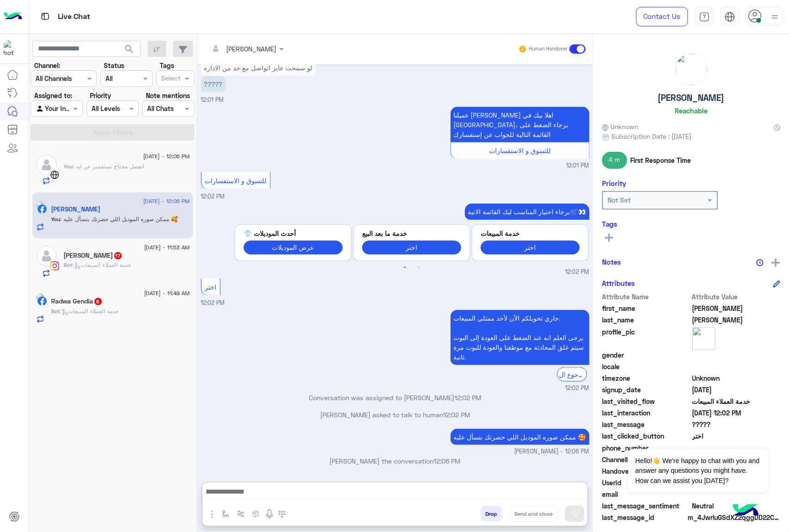 The width and height of the screenshot is (790, 532). Describe the element at coordinates (647, 379) in the screenshot. I see `span: timezone` at that location.